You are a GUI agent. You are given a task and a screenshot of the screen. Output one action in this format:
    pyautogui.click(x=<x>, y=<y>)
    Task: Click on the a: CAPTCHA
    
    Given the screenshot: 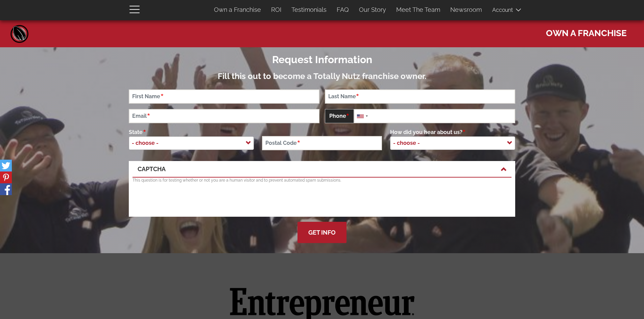 What is the action you would take?
    pyautogui.click(x=322, y=169)
    